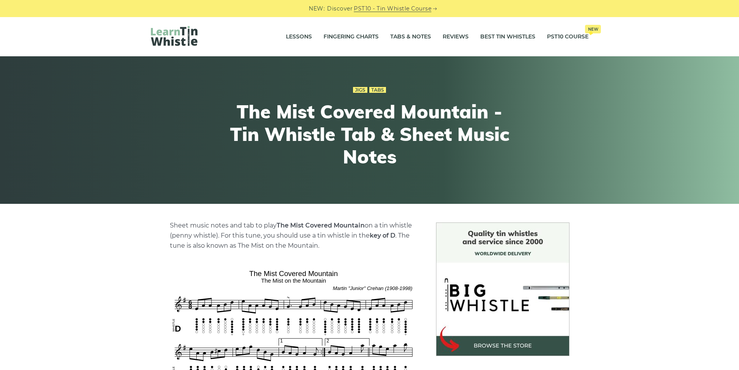  What do you see at coordinates (592, 29) in the screenshot?
I see `span: New` at bounding box center [592, 29].